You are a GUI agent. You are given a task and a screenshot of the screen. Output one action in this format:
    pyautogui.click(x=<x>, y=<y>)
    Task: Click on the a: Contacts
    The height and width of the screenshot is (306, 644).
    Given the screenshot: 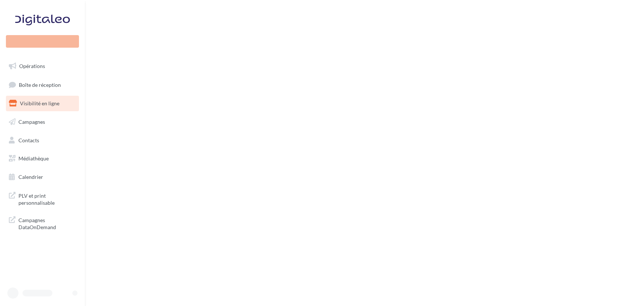 What is the action you would take?
    pyautogui.click(x=43, y=140)
    